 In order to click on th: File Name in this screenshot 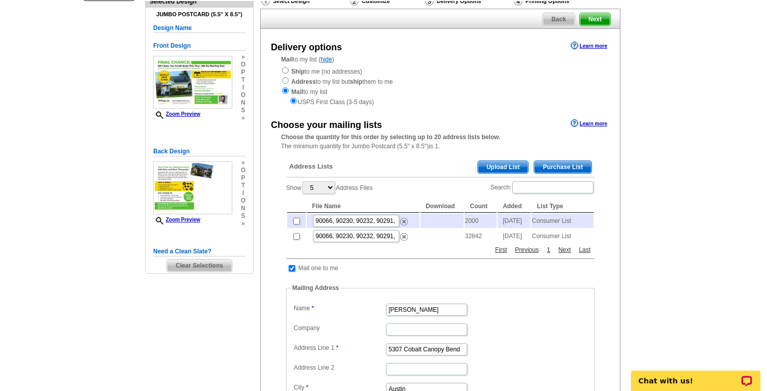, I will do `click(363, 206)`.